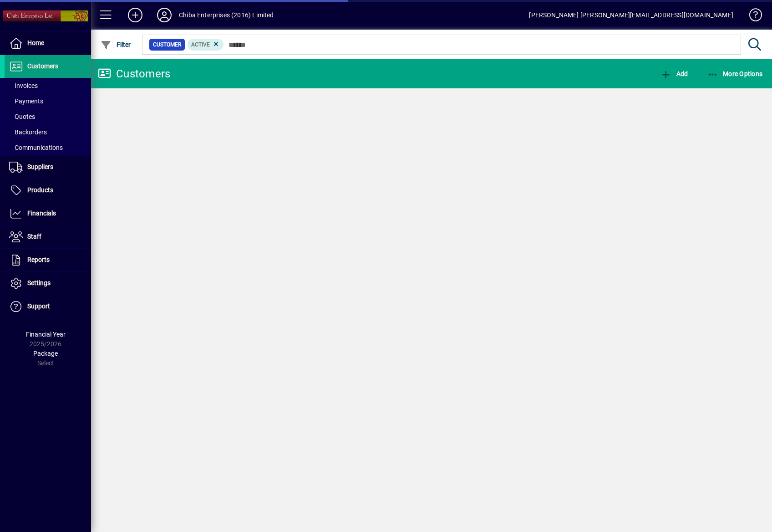 Image resolution: width=772 pixels, height=532 pixels. What do you see at coordinates (46, 334) in the screenshot?
I see `span: Financial Year` at bounding box center [46, 334].